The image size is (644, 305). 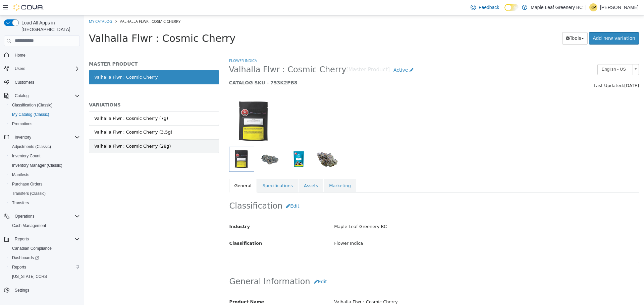 I want to click on a: English - US, so click(x=534, y=54).